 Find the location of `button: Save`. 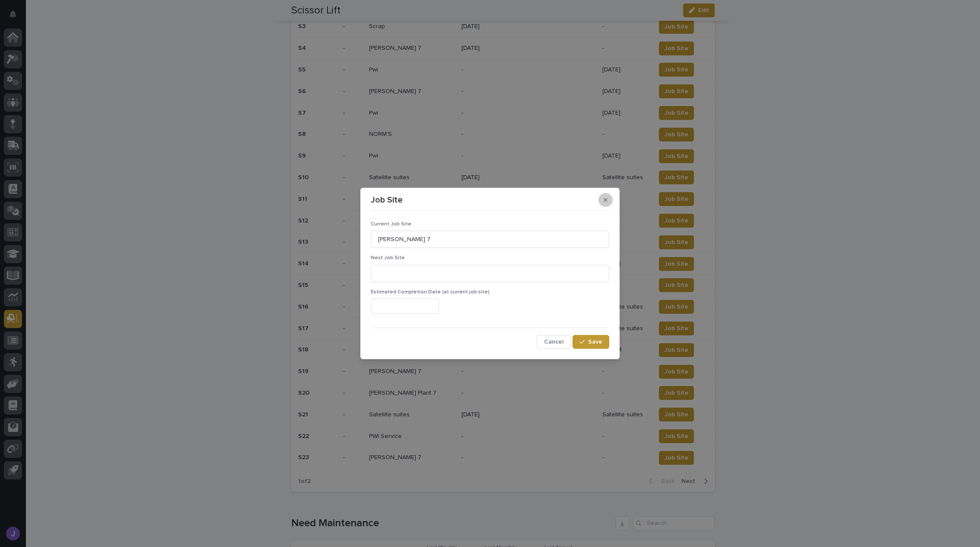

button: Save is located at coordinates (590, 341).